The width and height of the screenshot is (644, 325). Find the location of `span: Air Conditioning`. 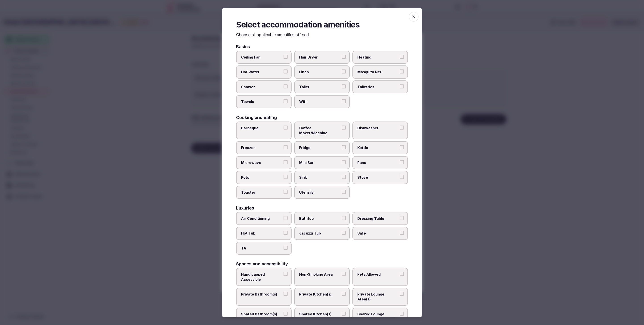

span: Air Conditioning is located at coordinates (262, 219).